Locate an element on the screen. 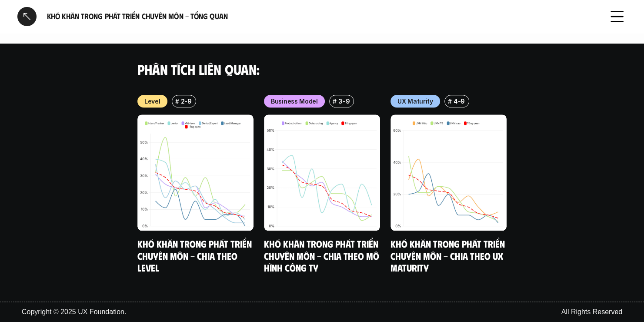 The image size is (644, 322). a: Khó khăn trong phát triển chuyên môn - Chia theo level is located at coordinates (196, 256).